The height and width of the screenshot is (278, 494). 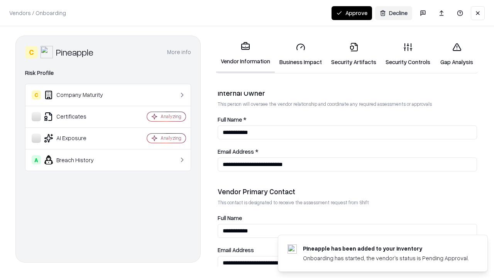 I want to click on img: Pineapple, so click(x=47, y=52).